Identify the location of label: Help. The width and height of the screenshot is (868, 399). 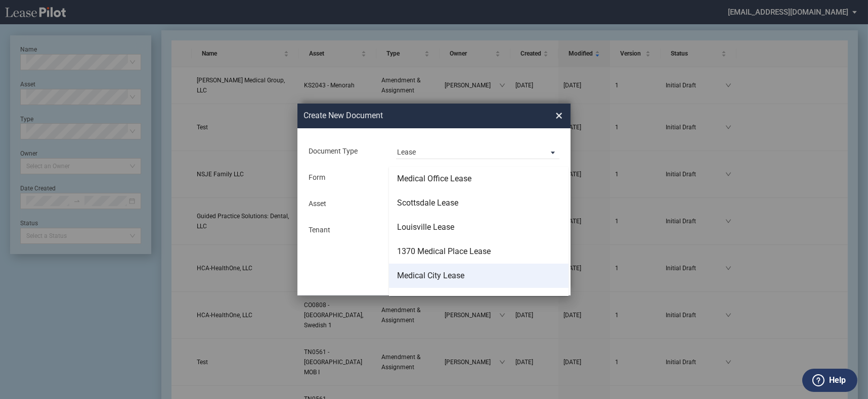
(837, 381).